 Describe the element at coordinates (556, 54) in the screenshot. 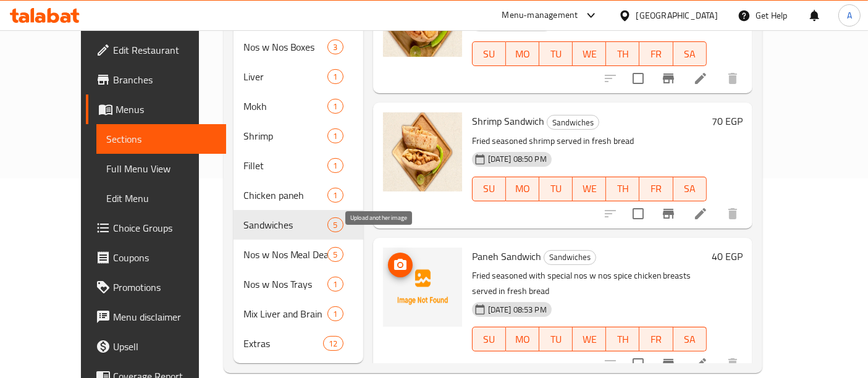

I see `span: TU` at that location.